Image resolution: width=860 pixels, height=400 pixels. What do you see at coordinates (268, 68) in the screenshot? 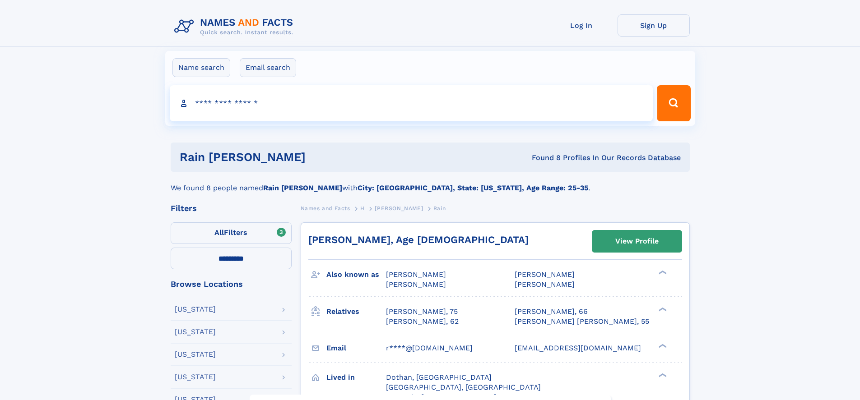
I see `label: Email search` at bounding box center [268, 68].